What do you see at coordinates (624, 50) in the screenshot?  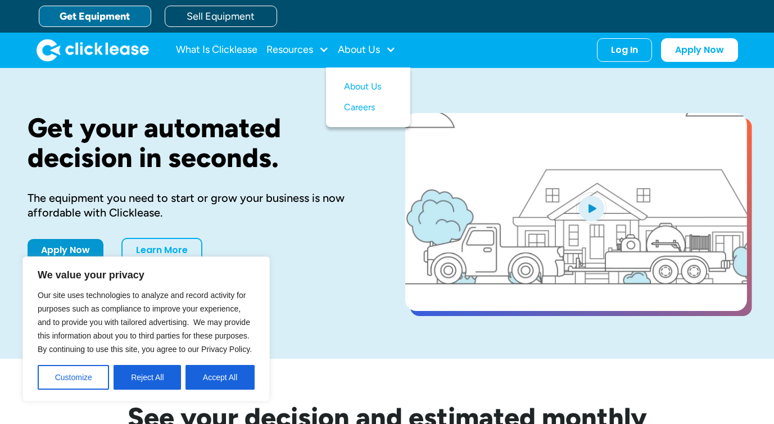 I see `div: Log In` at bounding box center [624, 50].